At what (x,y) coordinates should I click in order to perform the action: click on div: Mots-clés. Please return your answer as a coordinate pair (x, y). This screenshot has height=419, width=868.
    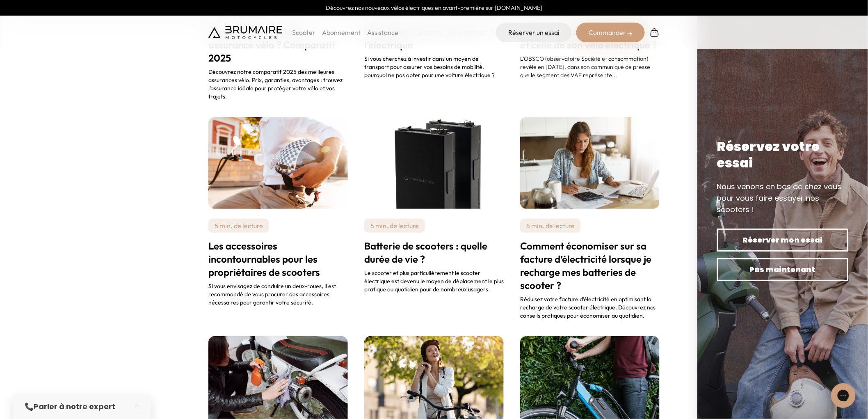
    Looking at the image, I should click on (114, 51).